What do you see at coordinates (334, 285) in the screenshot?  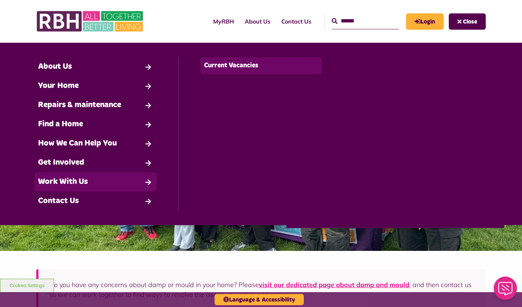 I see `a: visit our dedicated page about damp and mould` at bounding box center [334, 285].